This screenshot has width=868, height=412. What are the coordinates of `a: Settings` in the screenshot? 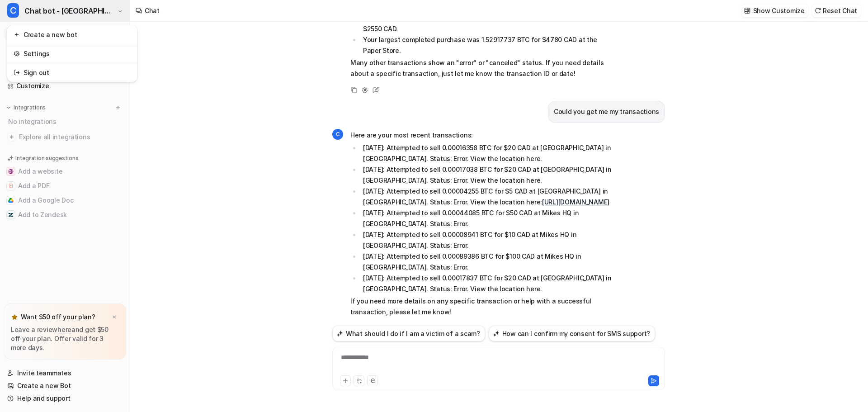 It's located at (72, 53).